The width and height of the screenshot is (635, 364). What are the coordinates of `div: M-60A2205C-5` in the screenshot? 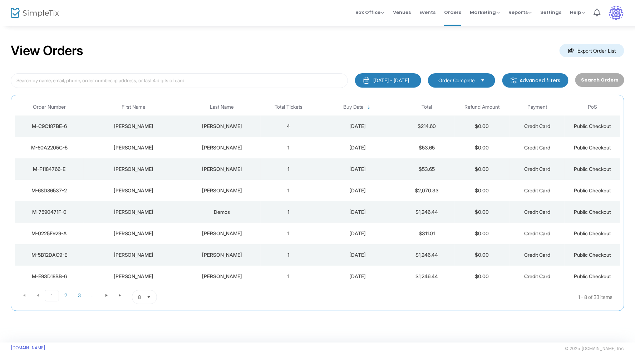 It's located at (49, 148).